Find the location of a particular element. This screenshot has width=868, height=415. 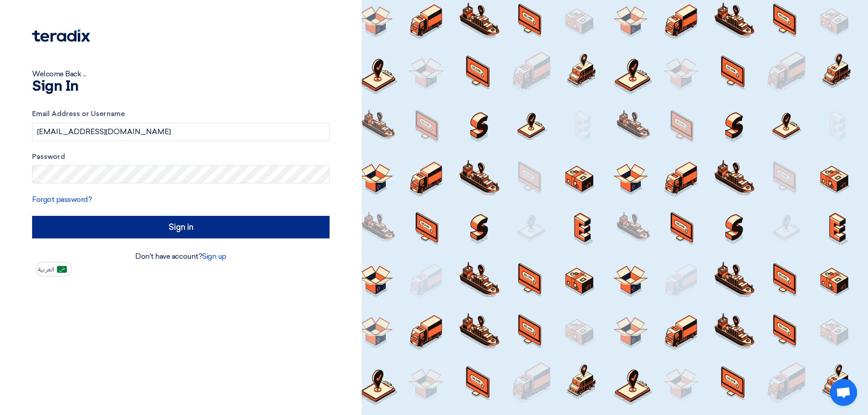

img: ar-AR.png is located at coordinates (62, 270).